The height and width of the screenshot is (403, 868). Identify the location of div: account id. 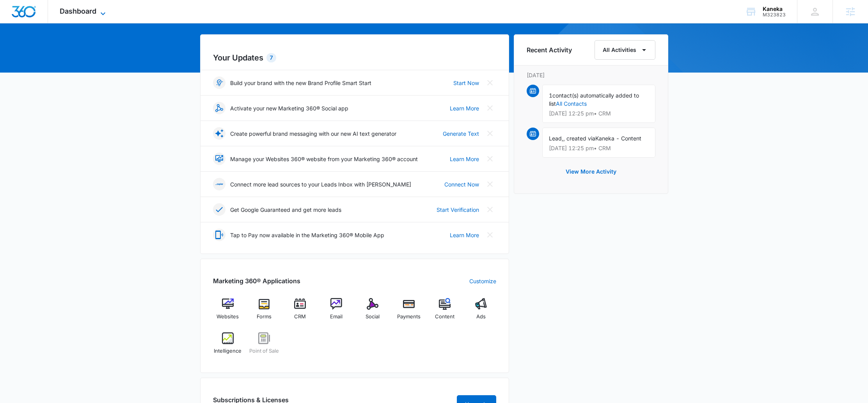
(774, 15).